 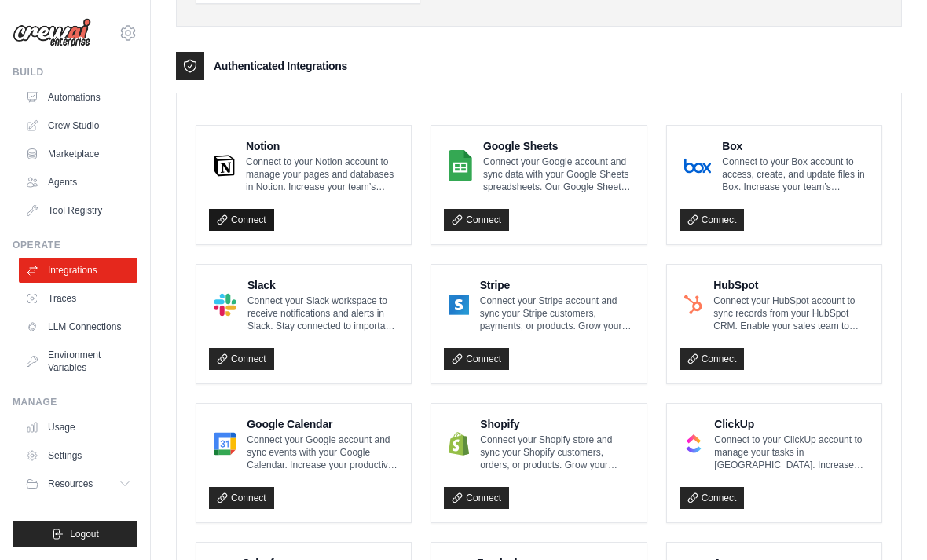 I want to click on span: Logout, so click(x=84, y=534).